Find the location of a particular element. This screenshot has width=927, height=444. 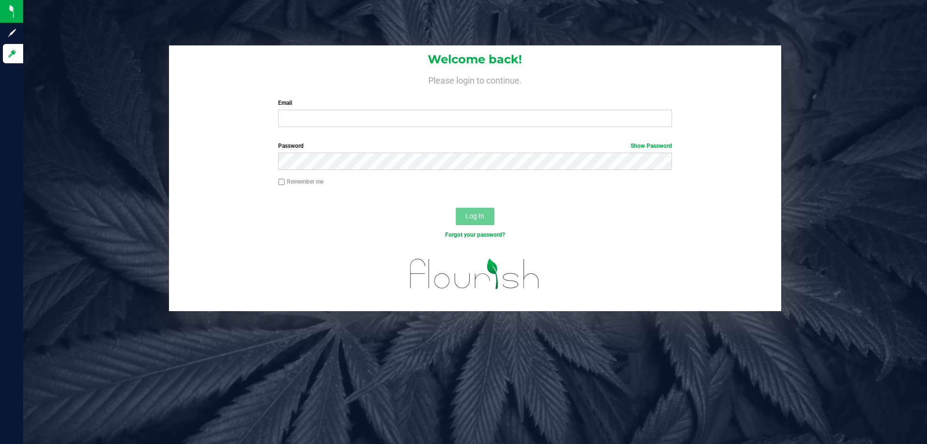

a: Forgot your password? is located at coordinates (475, 235).